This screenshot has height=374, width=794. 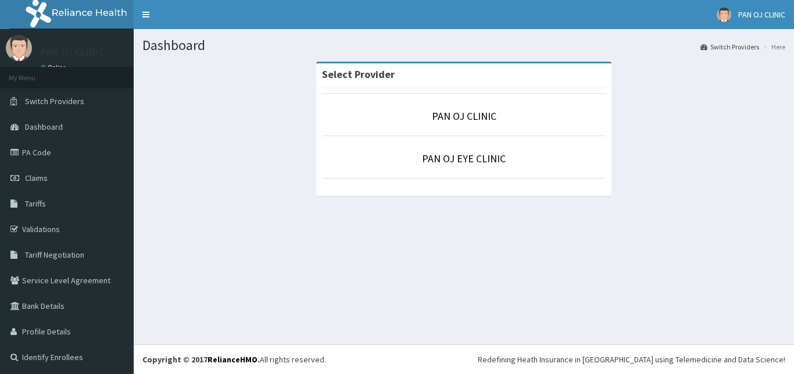 What do you see at coordinates (55, 67) in the screenshot?
I see `a: Online` at bounding box center [55, 67].